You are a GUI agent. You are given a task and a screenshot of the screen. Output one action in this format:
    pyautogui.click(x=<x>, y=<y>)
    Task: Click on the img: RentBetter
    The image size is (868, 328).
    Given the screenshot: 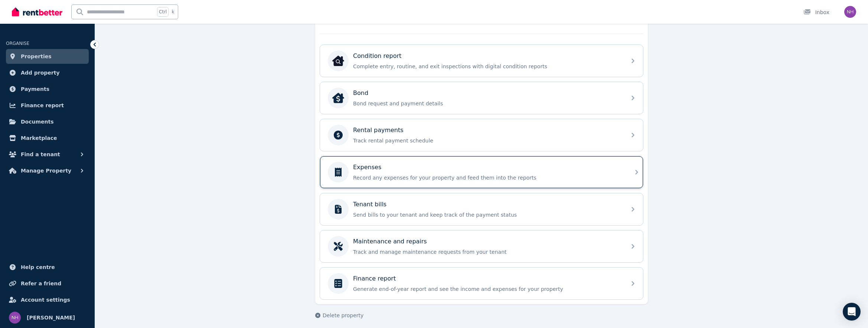 What is the action you would take?
    pyautogui.click(x=37, y=12)
    